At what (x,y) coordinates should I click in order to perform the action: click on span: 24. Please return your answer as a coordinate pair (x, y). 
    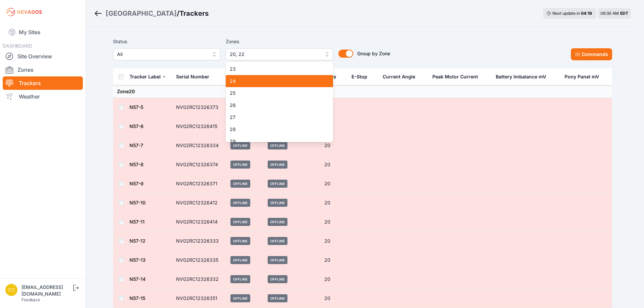
    Looking at the image, I should click on (276, 81).